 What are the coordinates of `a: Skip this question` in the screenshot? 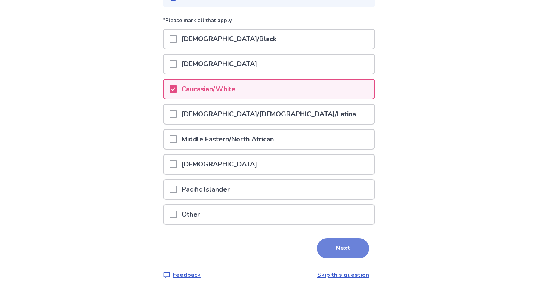 It's located at (343, 275).